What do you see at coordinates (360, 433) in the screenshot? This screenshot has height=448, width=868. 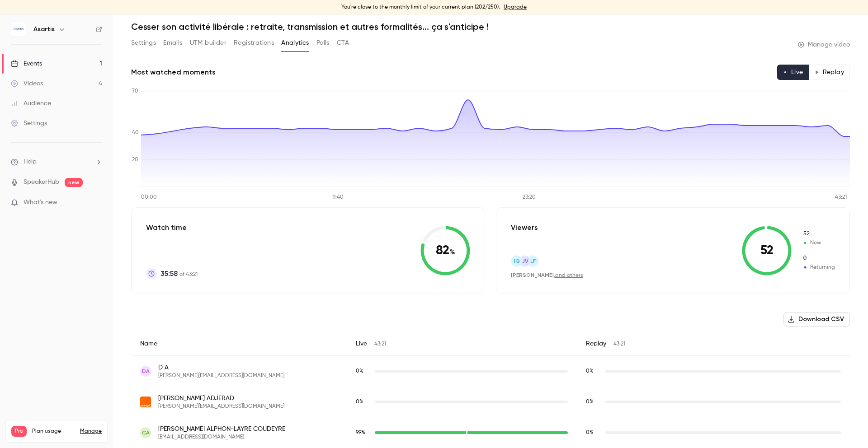 I see `span: 99 %` at bounding box center [360, 433].